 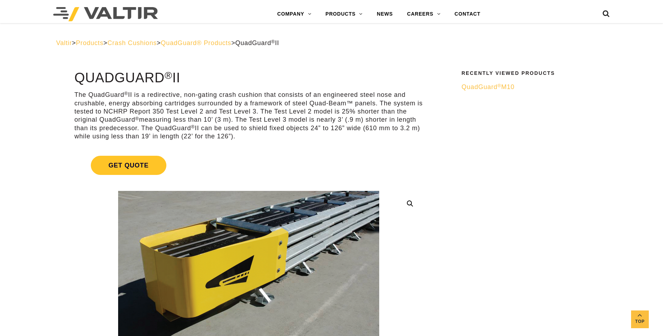 I want to click on p: The QuadGuard II is a redirective, non-gating crash cushion that consists of an engineered steel ..., so click(x=249, y=116).